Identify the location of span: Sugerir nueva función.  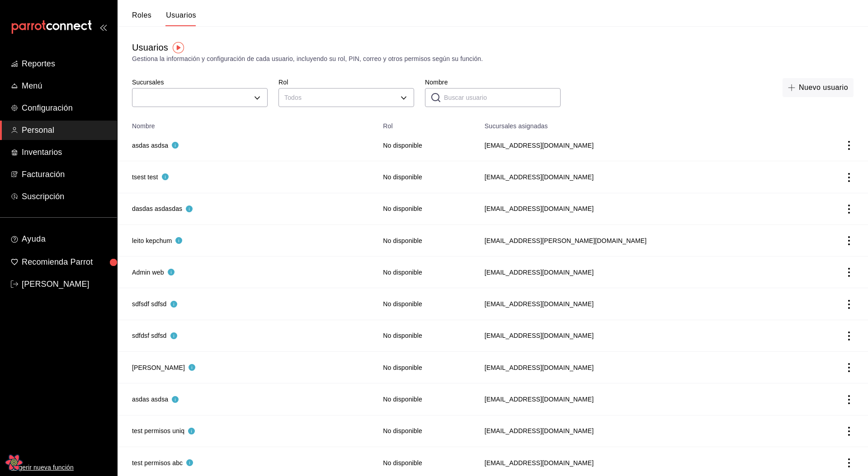
(60, 468).